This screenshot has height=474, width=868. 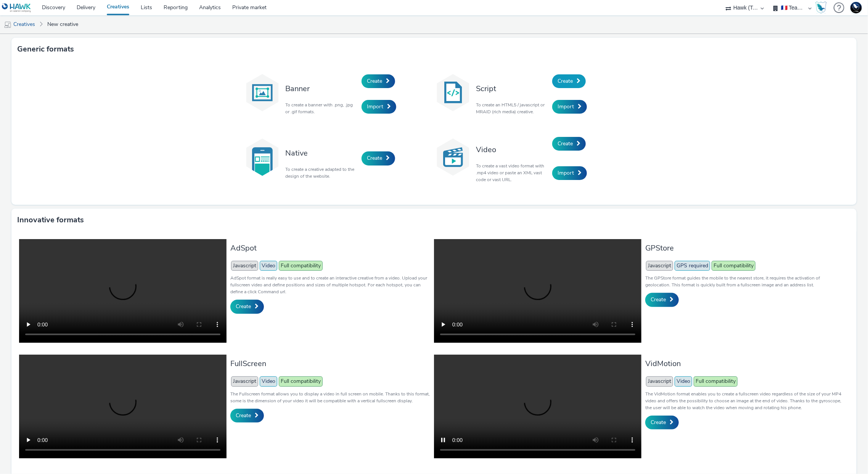 What do you see at coordinates (46, 49) in the screenshot?
I see `h3: Generic formats` at bounding box center [46, 49].